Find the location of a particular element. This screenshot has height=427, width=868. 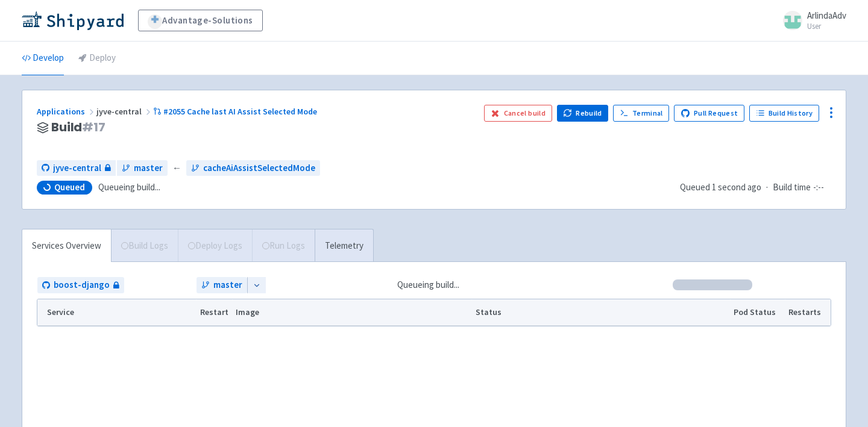

th: Restart is located at coordinates (214, 313).